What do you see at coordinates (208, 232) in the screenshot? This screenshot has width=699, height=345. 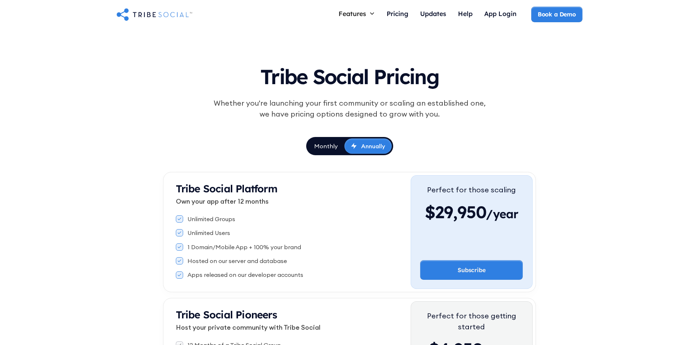 I see `div: Unlimited Users` at bounding box center [208, 232].